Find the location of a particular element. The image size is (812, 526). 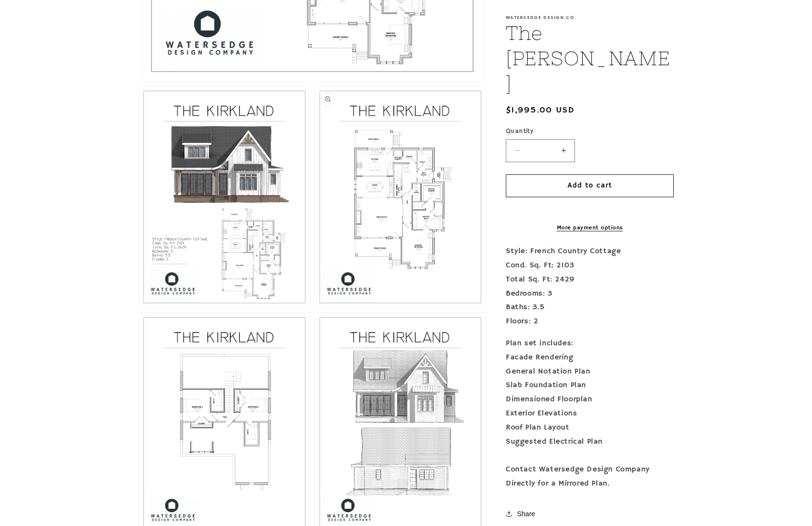

div: Slab Foundation Plan is located at coordinates (590, 385).